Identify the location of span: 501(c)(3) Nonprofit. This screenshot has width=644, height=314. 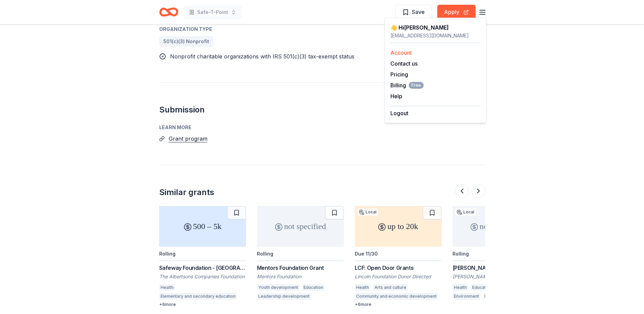
(186, 42).